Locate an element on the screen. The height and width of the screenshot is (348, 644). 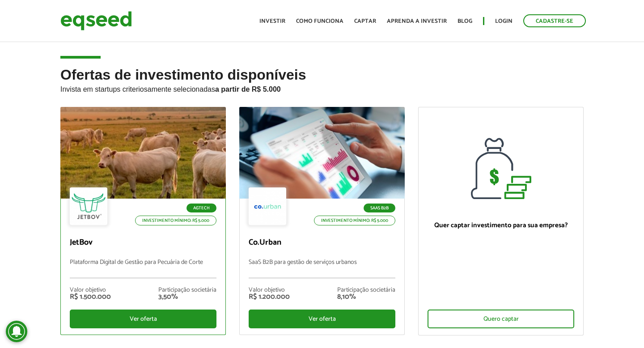
p: Quer captar investimento para sua empresa? is located at coordinates (501, 225).